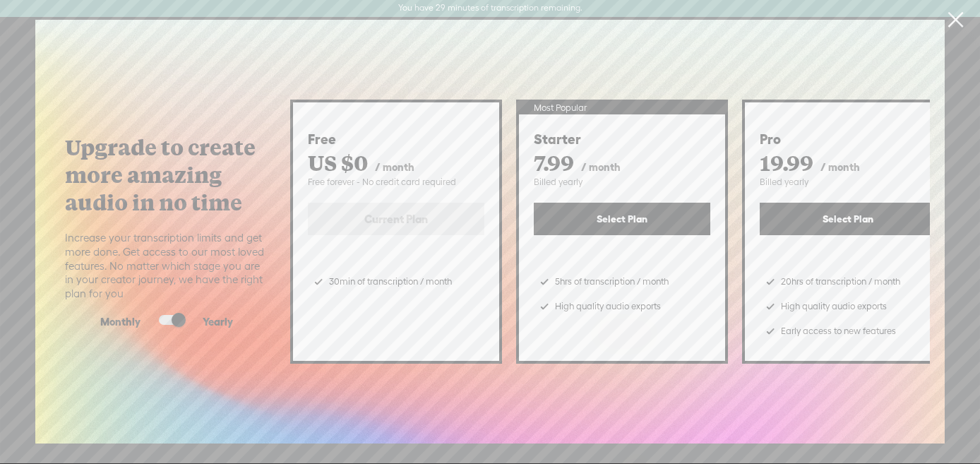  Describe the element at coordinates (611, 282) in the screenshot. I see `span: 5hrs of transcription / month` at that location.